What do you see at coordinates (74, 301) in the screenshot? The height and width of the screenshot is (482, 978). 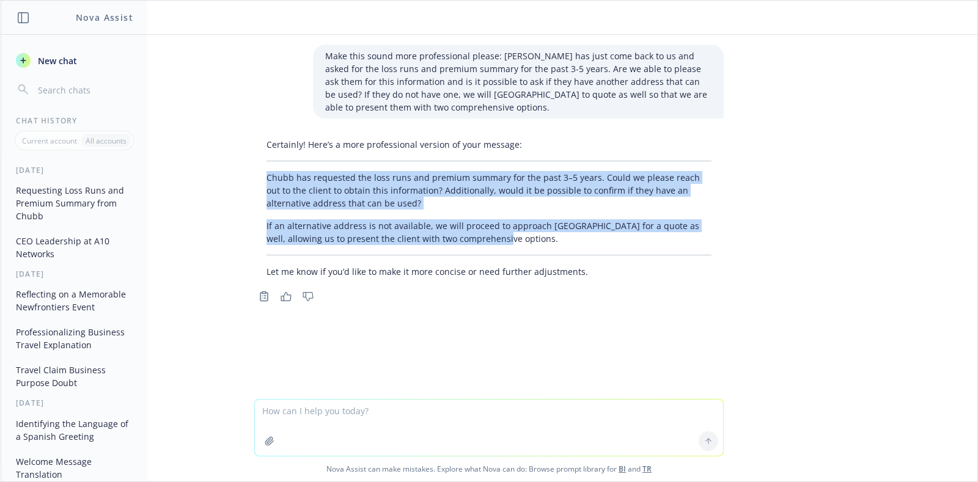 I see `button: Reflecting on a Memorable Newfrontiers Event` at bounding box center [74, 301].